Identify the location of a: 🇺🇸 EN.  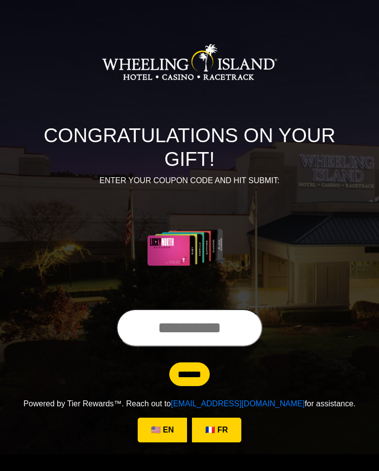
(162, 430).